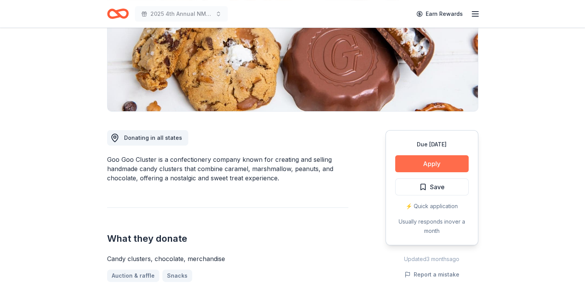  Describe the element at coordinates (228, 259) in the screenshot. I see `div: Candy clusters, chocolate, merchandise` at that location.